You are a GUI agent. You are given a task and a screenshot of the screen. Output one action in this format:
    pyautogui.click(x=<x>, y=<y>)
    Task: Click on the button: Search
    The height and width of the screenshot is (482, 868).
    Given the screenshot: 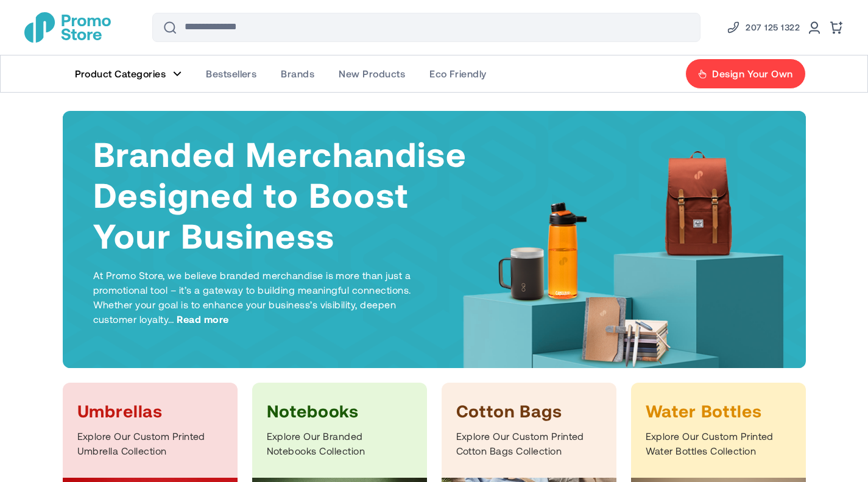 What is the action you would take?
    pyautogui.click(x=170, y=27)
    